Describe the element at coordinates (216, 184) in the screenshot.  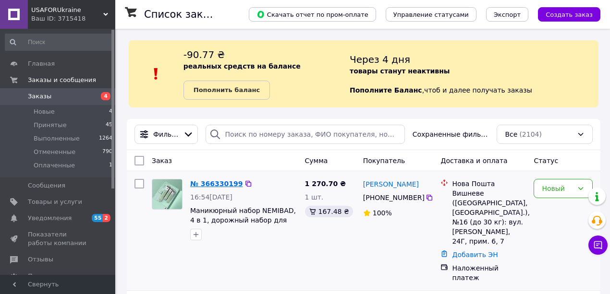
I see `a: № 366330199` at that location.